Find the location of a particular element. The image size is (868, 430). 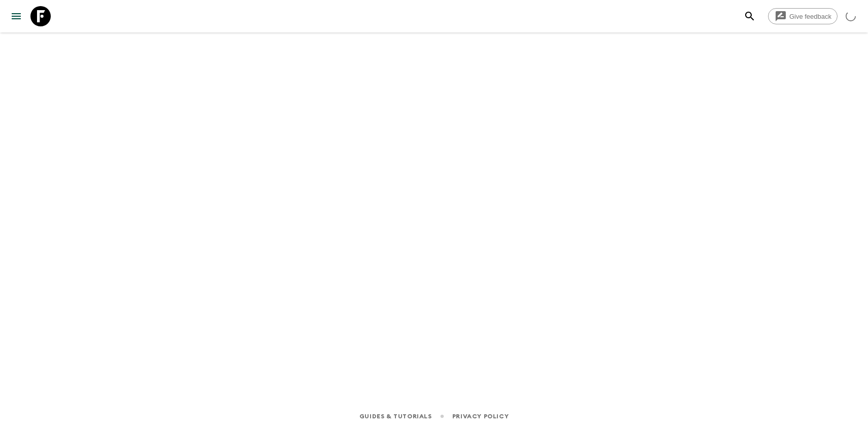

a: Give feedback is located at coordinates (802, 16).